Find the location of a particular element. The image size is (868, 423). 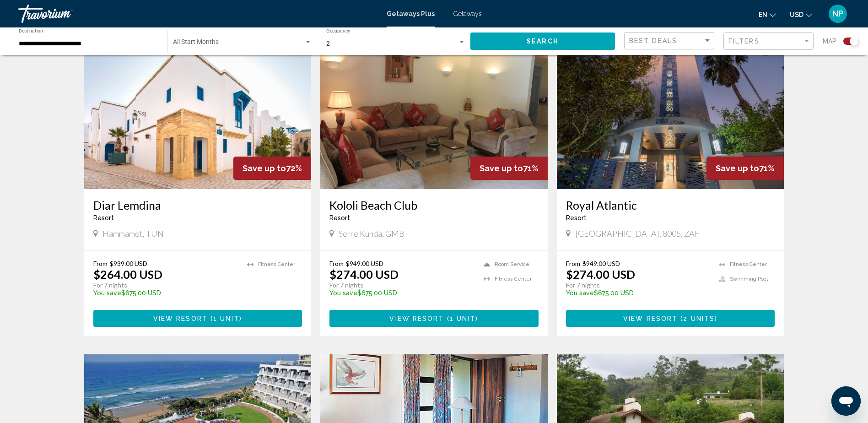

h3: Kololi Beach Club is located at coordinates (434, 205).